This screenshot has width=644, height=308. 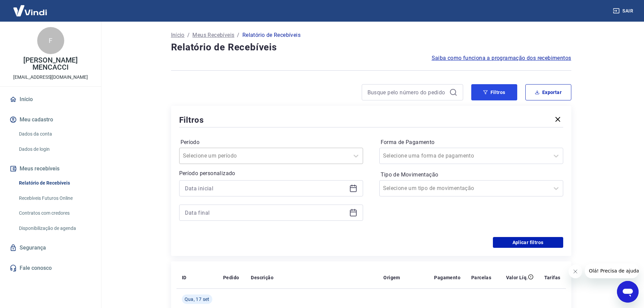 What do you see at coordinates (552, 277) in the screenshot?
I see `p: Tarifas` at bounding box center [552, 277].